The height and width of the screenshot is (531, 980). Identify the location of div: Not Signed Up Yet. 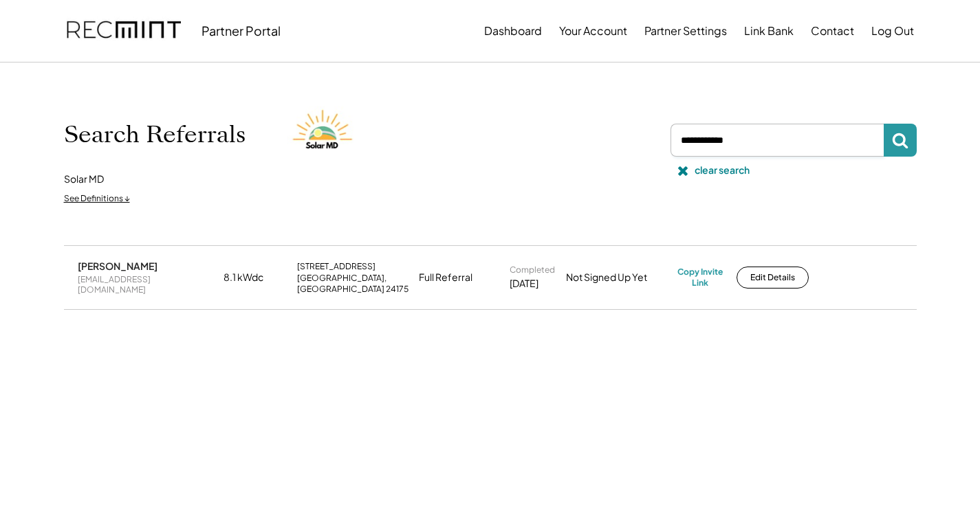
(617, 278).